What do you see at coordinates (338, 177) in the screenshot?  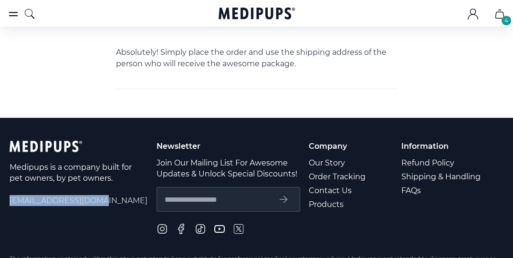 I see `a: Order Tracking` at bounding box center [338, 177].